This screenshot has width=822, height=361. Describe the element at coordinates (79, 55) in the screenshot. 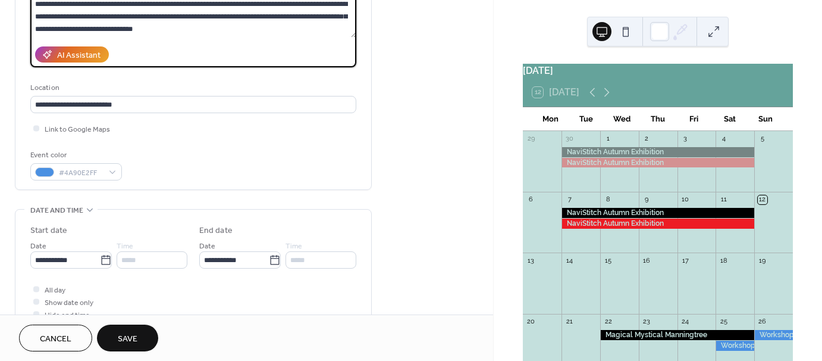

I see `div: AI Assistant` at that location.